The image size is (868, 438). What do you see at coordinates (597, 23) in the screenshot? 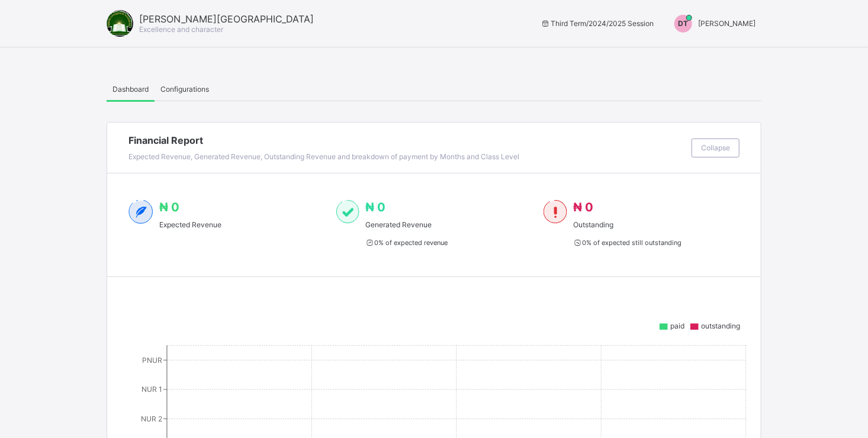
I see `span: session/term information` at bounding box center [597, 23].